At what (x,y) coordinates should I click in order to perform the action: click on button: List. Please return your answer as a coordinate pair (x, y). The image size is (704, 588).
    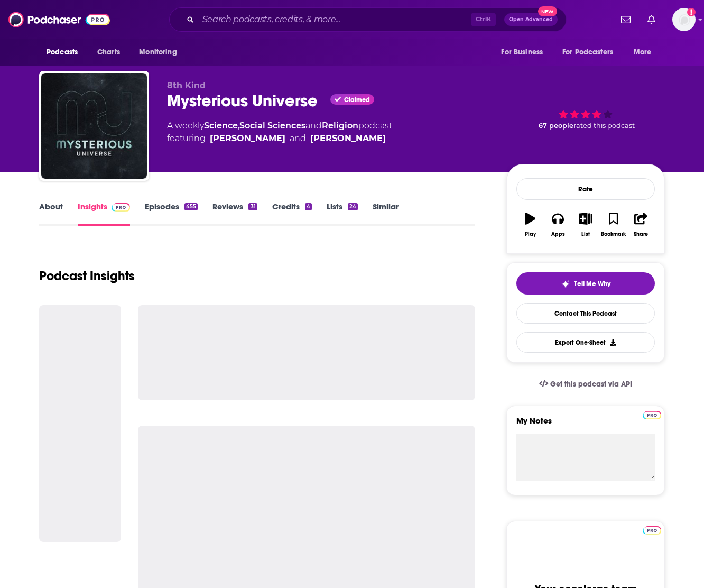
    Looking at the image, I should click on (585, 225).